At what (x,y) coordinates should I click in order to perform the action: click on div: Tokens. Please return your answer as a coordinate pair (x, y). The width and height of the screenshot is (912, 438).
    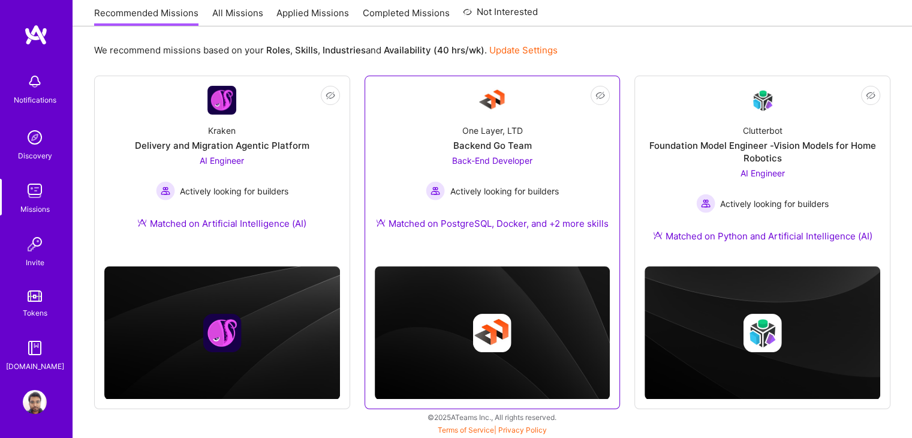
    Looking at the image, I should click on (35, 312).